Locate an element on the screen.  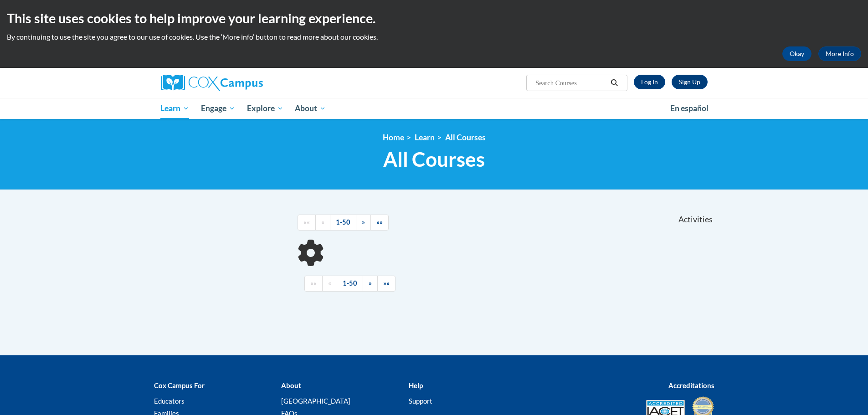
b: Cox Campus For is located at coordinates (179, 385).